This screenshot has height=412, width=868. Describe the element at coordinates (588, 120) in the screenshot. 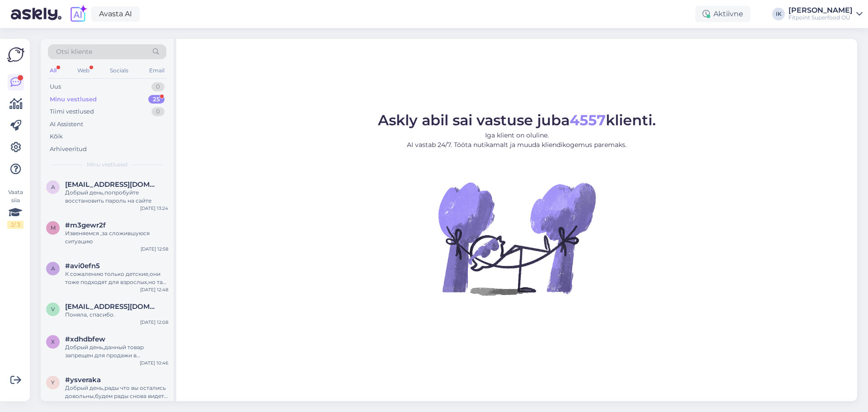

I see `b: 4557` at that location.